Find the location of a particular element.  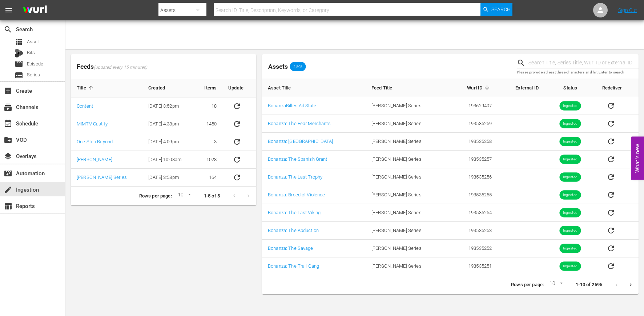

th: External ID is located at coordinates (521, 88).